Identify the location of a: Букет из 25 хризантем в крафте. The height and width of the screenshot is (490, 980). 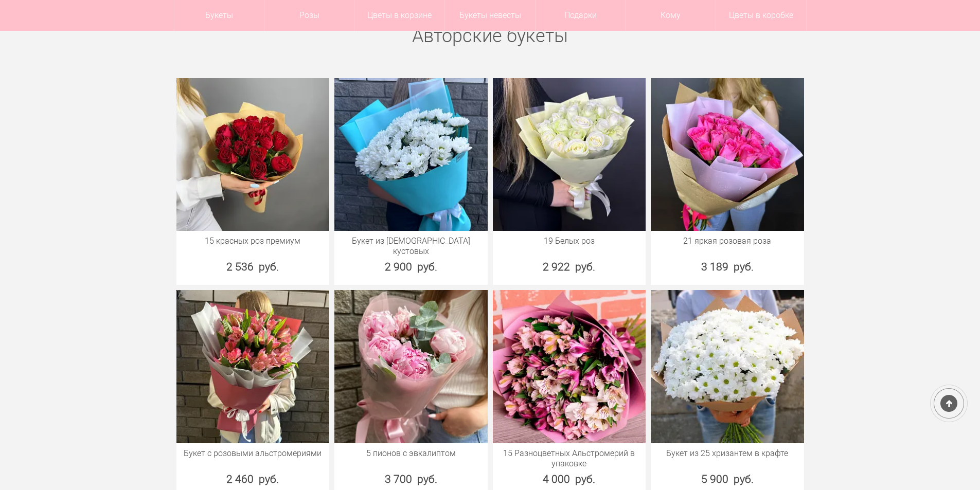
(728, 453).